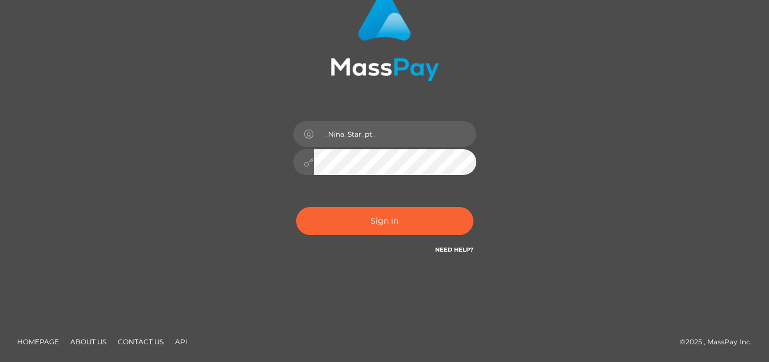  I want to click on a: About Us, so click(88, 341).